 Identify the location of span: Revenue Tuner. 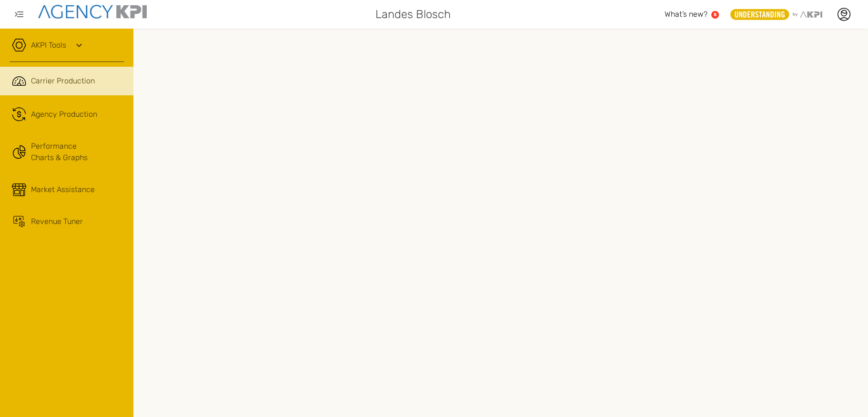
(57, 221).